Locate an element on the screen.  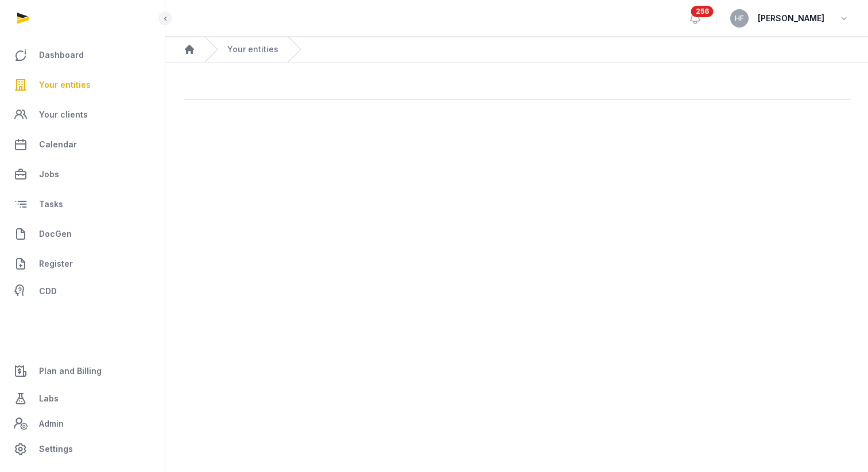
span: Tasks is located at coordinates (51, 204).